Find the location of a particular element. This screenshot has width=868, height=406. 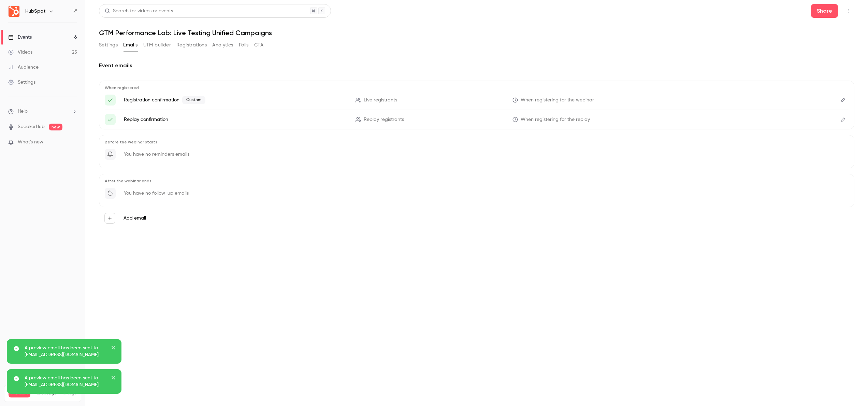

span: Help is located at coordinates (23, 111).